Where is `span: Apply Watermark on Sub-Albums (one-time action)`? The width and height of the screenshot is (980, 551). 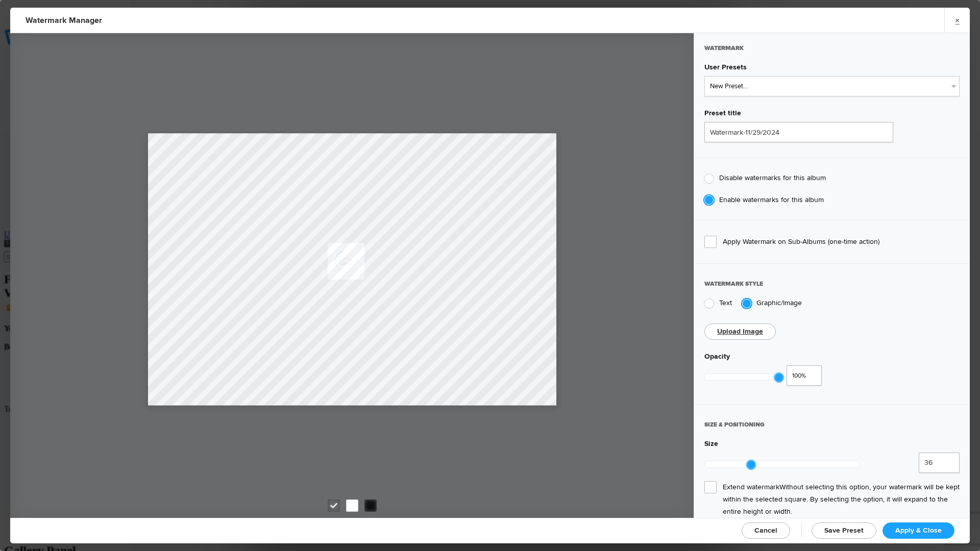
span: Apply Watermark on Sub-Albums (one-time action) is located at coordinates (832, 242).